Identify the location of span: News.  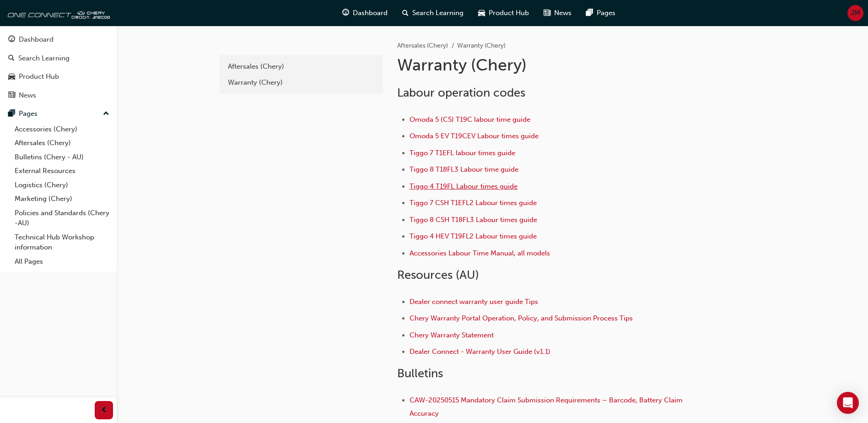
(563, 13).